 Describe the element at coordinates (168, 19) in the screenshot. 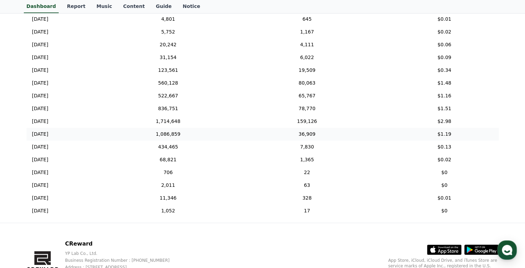

I see `td: 4,801` at that location.